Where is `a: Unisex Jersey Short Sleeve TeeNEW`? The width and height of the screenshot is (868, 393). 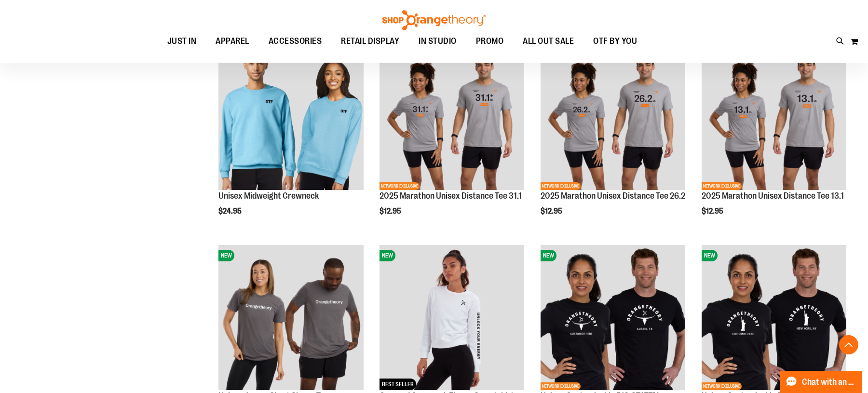
a: Unisex Jersey Short Sleeve TeeNEW is located at coordinates (291, 318).